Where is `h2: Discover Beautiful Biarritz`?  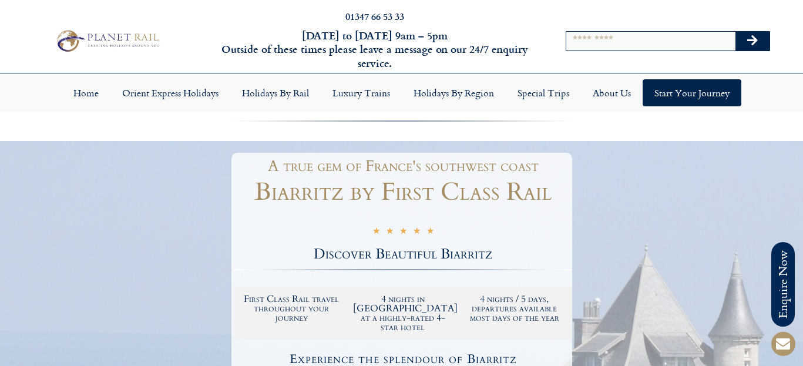
h2: Discover Beautiful Biarritz is located at coordinates (403, 254).